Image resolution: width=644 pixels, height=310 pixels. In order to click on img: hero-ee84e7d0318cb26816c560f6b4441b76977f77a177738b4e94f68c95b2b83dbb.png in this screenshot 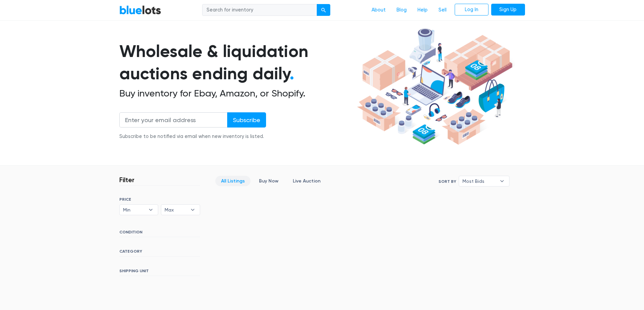, I will do `click(435, 87)`.